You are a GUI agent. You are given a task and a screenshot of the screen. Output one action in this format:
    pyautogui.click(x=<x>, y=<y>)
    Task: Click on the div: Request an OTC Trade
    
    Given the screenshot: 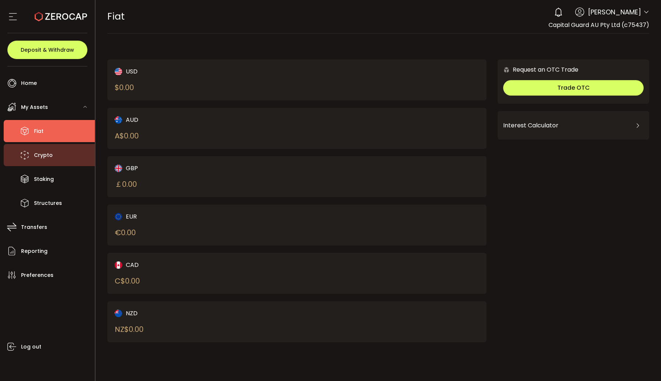 What is the action you would take?
    pyautogui.click(x=538, y=69)
    